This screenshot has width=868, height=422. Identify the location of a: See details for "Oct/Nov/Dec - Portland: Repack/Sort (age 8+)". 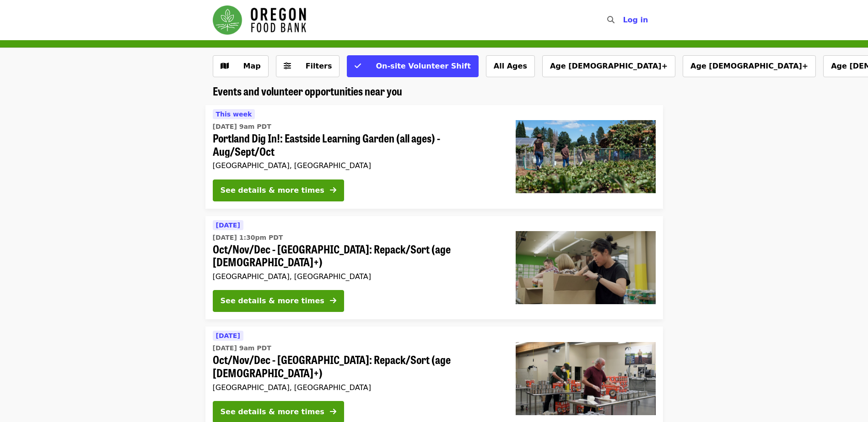
(434, 268).